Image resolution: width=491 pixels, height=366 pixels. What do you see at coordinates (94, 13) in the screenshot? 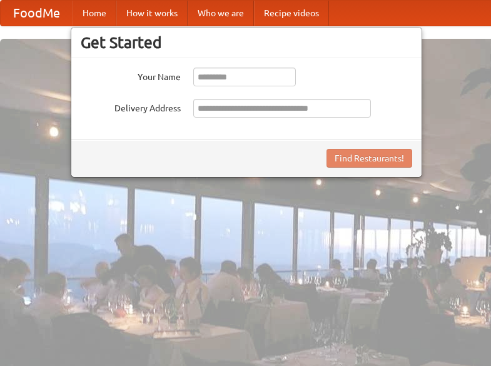
I see `a: Home` at bounding box center [94, 13].